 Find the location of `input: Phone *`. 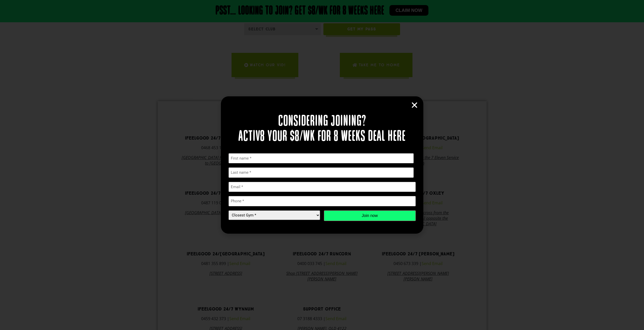

input: Phone * is located at coordinates (322, 201).